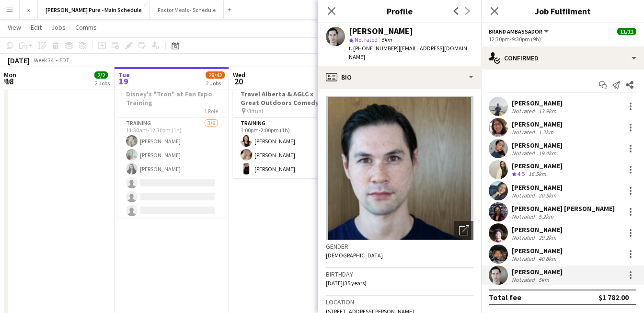  What do you see at coordinates (123, 81) in the screenshot?
I see `span: 19` at bounding box center [123, 81].